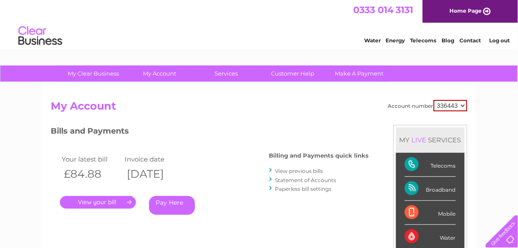 The height and width of the screenshot is (248, 518). What do you see at coordinates (427, 106) in the screenshot?
I see `div: Account number` at bounding box center [427, 106].